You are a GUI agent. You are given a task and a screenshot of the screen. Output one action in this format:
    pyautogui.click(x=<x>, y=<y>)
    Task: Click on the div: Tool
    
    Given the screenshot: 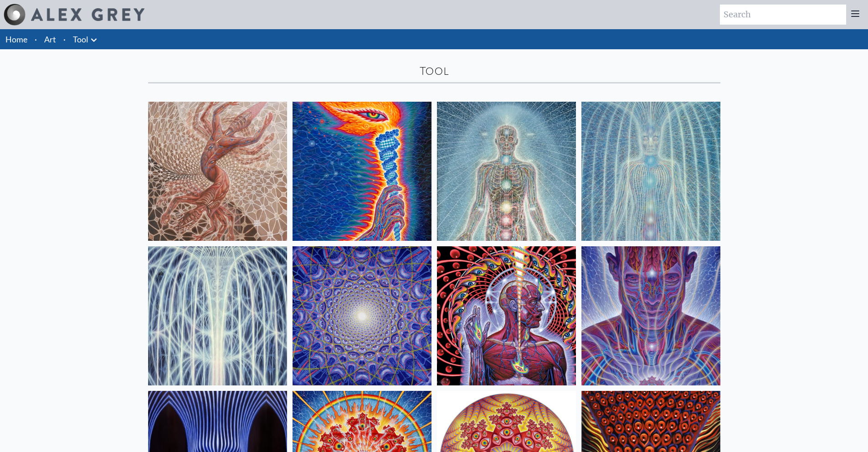 What is the action you would take?
    pyautogui.click(x=434, y=71)
    